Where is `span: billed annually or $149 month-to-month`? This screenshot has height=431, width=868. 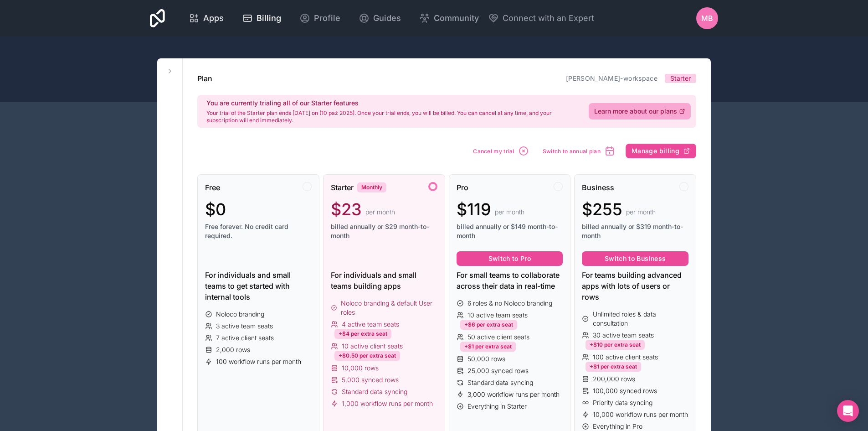 span: billed annually or $149 month-to-month is located at coordinates (510, 231).